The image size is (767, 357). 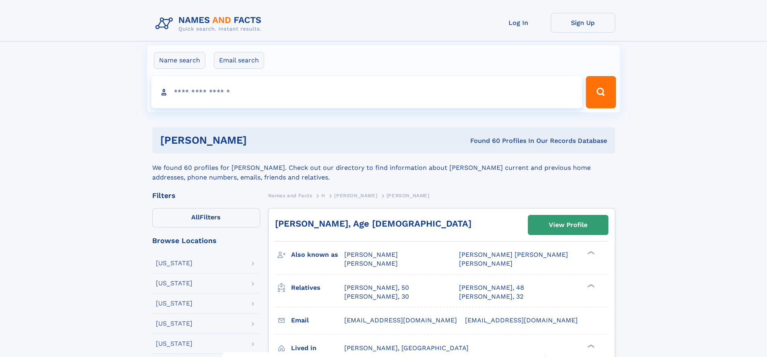 What do you see at coordinates (180, 60) in the screenshot?
I see `label: Name search` at bounding box center [180, 60].